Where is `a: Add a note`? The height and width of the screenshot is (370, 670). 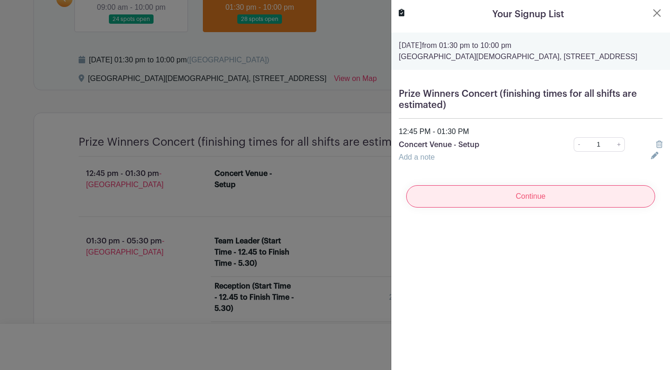
a: Add a note is located at coordinates (417, 157).